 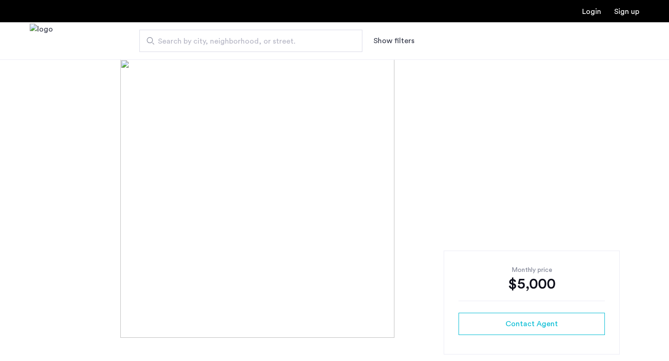 What do you see at coordinates (531, 284) in the screenshot?
I see `div: $5,000` at bounding box center [531, 284].